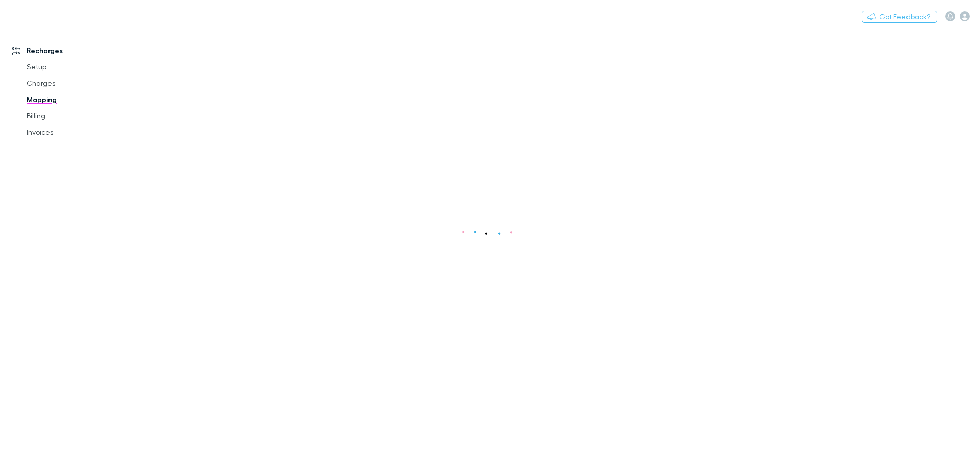  What do you see at coordinates (899, 17) in the screenshot?
I see `button: Got Feedback?` at bounding box center [899, 17].